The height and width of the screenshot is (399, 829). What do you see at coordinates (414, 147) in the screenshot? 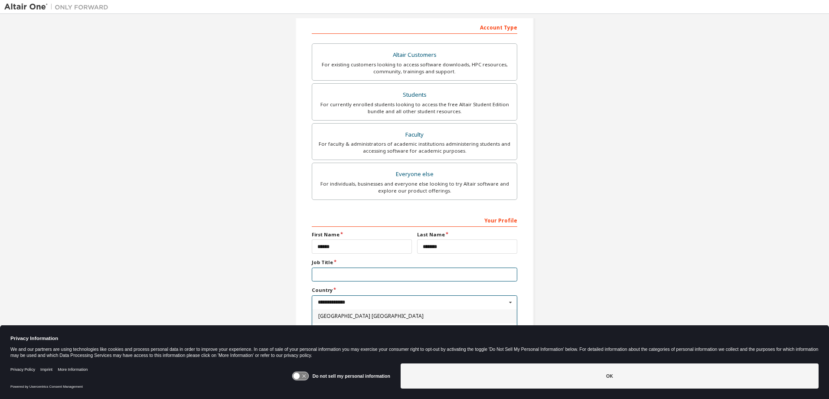
I see `div: For faculty & administrators of academic institutions administering students and accessing softwa...` at bounding box center [414, 147].